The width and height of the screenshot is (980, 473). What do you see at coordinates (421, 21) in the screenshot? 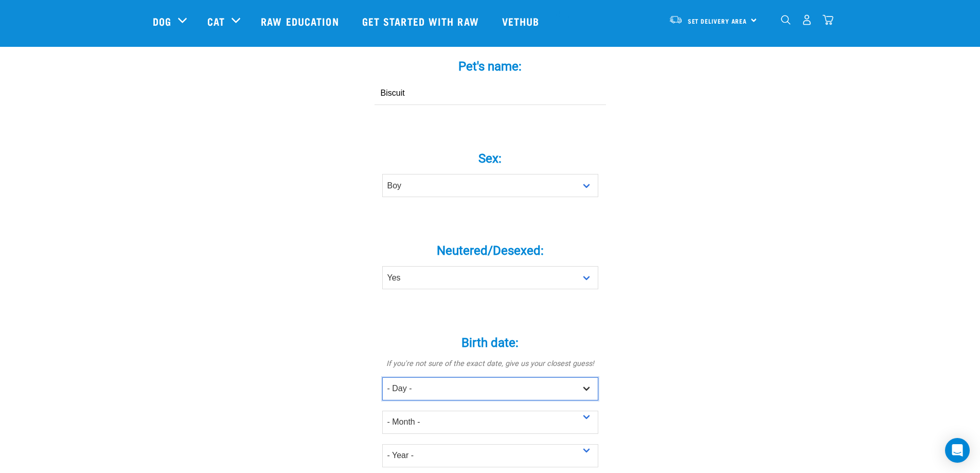
I see `a: Get started with Raw` at bounding box center [421, 21].